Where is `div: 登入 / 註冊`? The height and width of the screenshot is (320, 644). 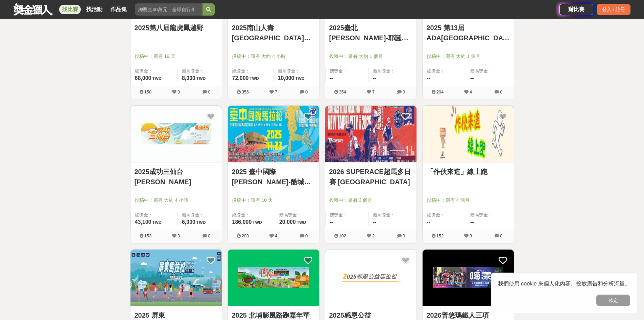
div: 登入 / 註冊 is located at coordinates (613, 10).